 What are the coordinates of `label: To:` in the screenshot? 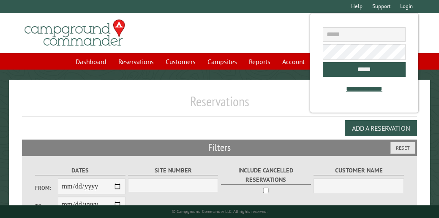 It's located at (46, 206).